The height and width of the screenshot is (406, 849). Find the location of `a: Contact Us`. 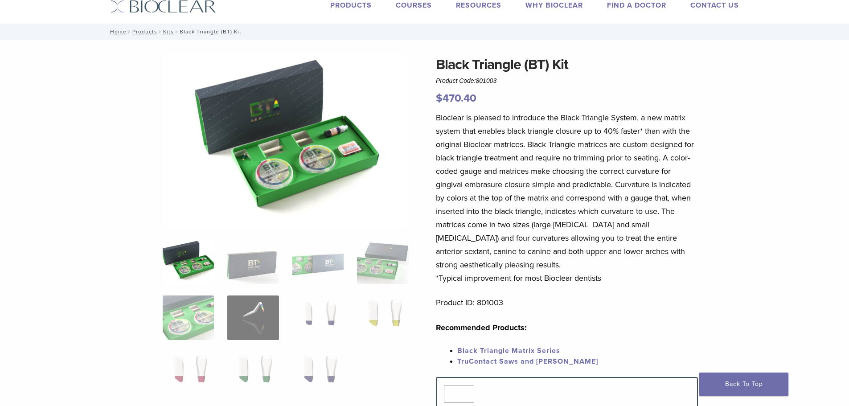

a: Contact Us is located at coordinates (714, 5).